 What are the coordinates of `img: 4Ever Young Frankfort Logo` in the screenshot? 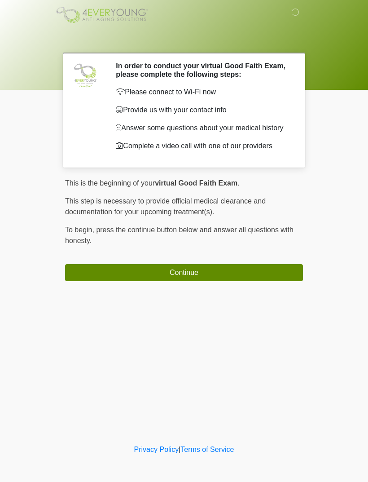 It's located at (102, 15).